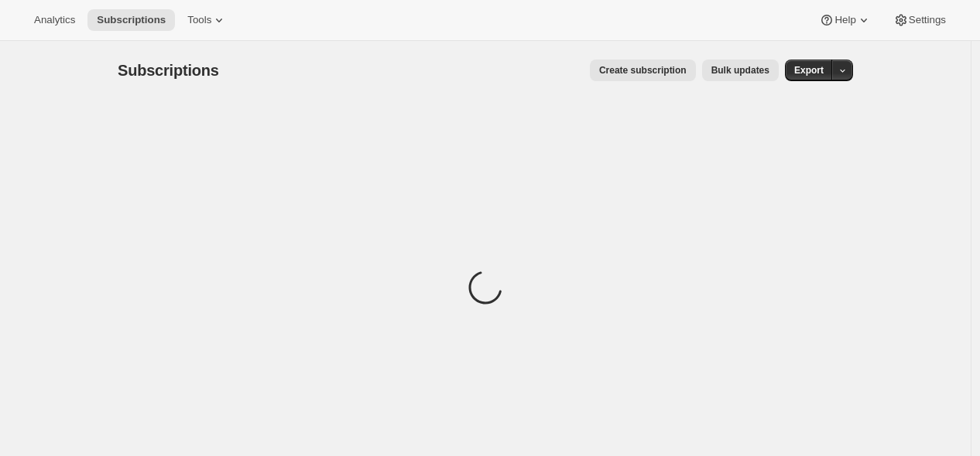 Image resolution: width=980 pixels, height=456 pixels. Describe the element at coordinates (809, 70) in the screenshot. I see `button: Export` at that location.